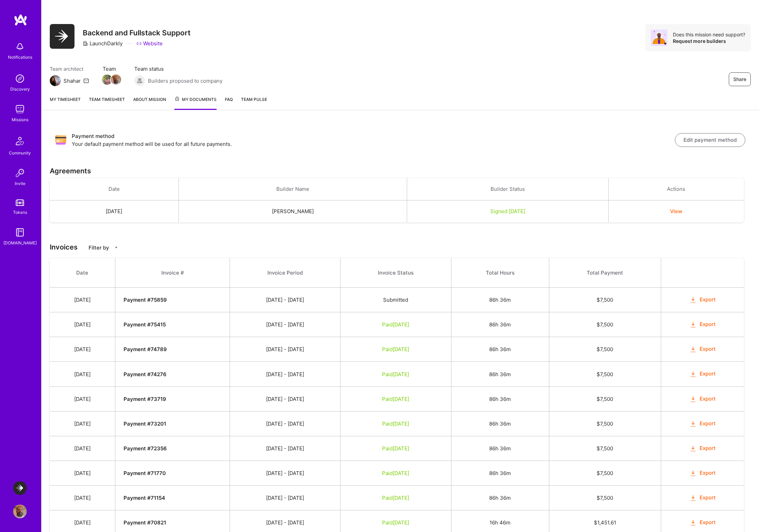 This screenshot has height=532, width=759. Describe the element at coordinates (21, 20) in the screenshot. I see `img: logo` at that location.